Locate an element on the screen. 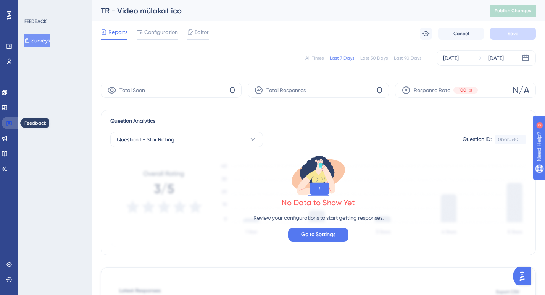 The image size is (545, 295). span: Cancel is located at coordinates (461, 34).